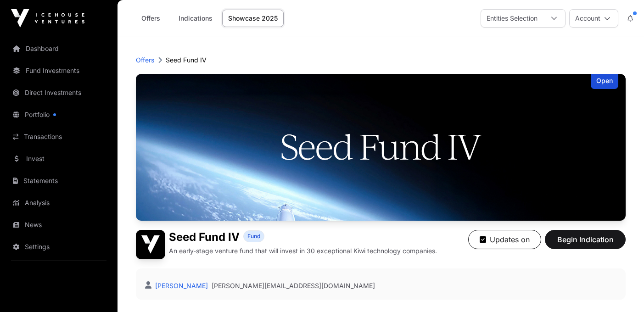 The width and height of the screenshot is (644, 312). I want to click on a: News, so click(59, 225).